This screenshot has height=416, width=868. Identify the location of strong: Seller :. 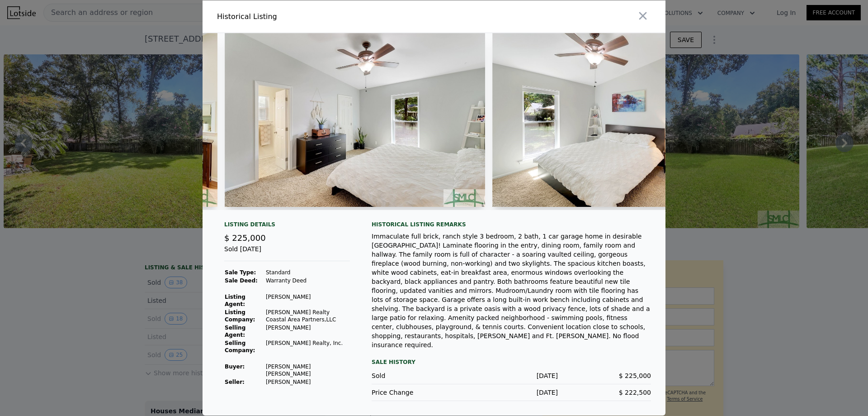
(235, 381).